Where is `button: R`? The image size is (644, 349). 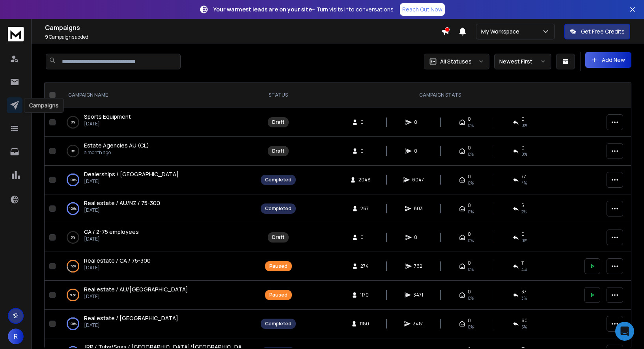
button: R is located at coordinates (16, 336).